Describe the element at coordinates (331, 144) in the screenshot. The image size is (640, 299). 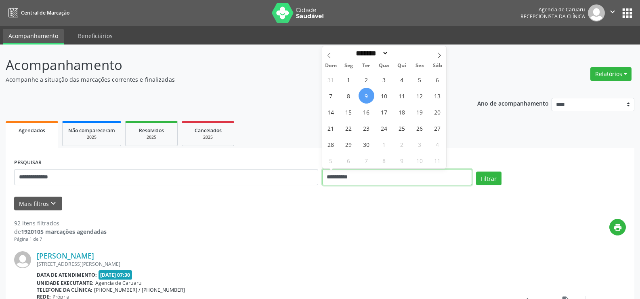
I see `span: Setembro 28, 2025` at that location.